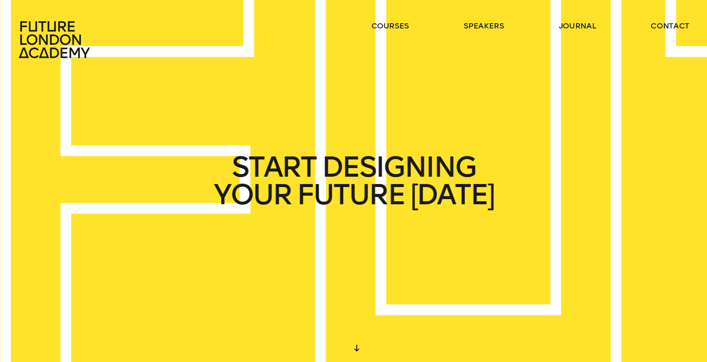 This screenshot has height=362, width=707. I want to click on a: speakers, so click(483, 26).